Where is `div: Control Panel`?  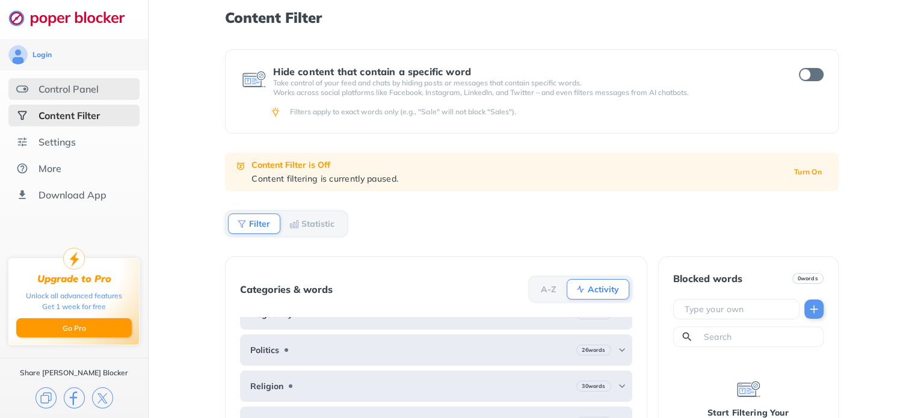 div: Control Panel is located at coordinates (69, 89).